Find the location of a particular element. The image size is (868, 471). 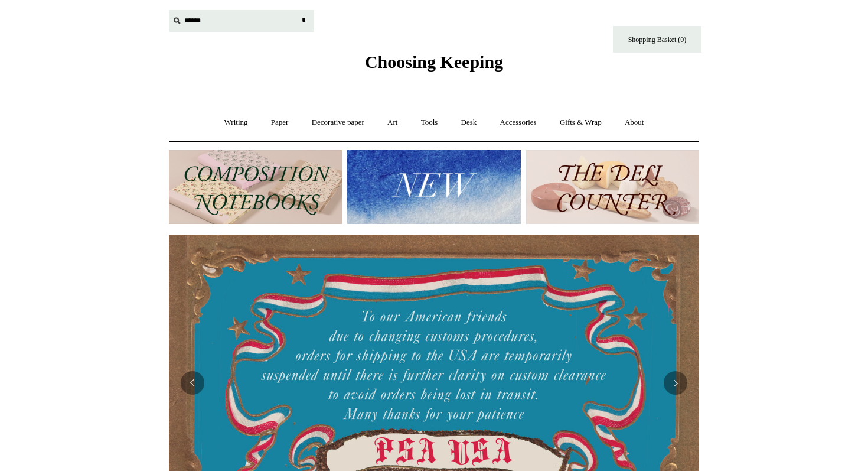

a: Tools is located at coordinates (429, 122).